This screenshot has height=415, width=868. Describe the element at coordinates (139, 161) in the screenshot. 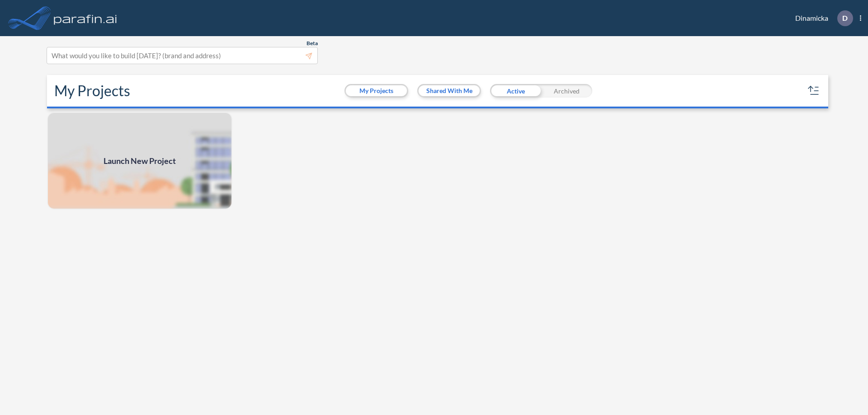

I see `span: Launch New Project` at that location.